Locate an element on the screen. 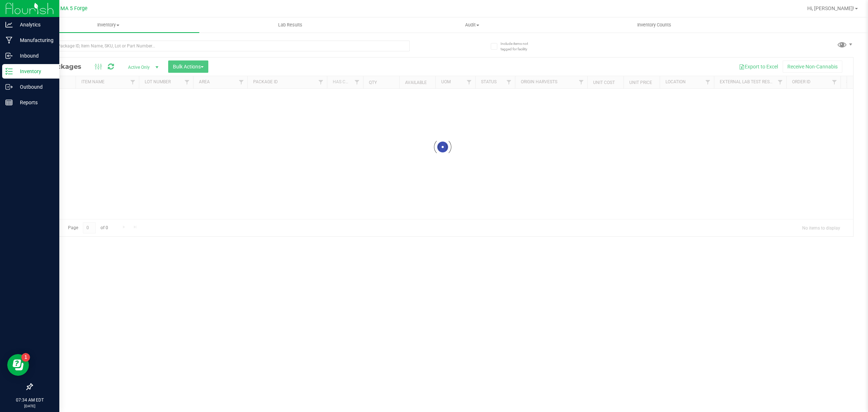 This screenshot has width=868, height=412. span: Audit is located at coordinates (472, 25).